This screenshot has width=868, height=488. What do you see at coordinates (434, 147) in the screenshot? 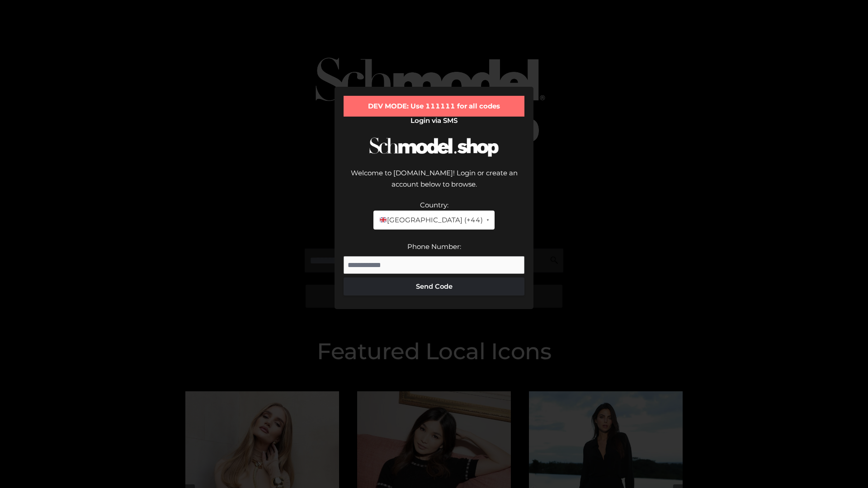
I see `img: Schmodel Logo` at bounding box center [434, 147].